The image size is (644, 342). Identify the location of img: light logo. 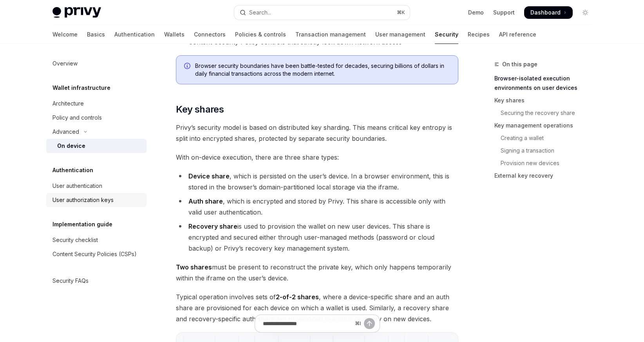
(77, 13).